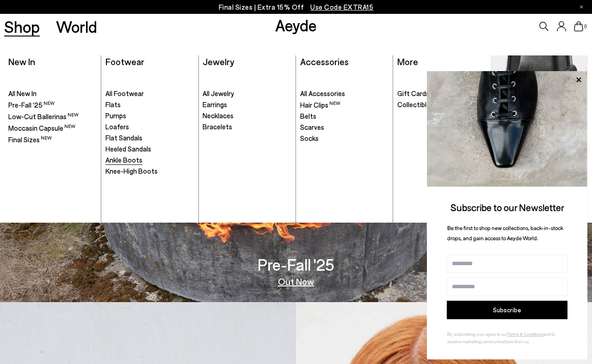 This screenshot has width=592, height=364. Describe the element at coordinates (150, 138) in the screenshot. I see `a: Flat Sandals` at that location.